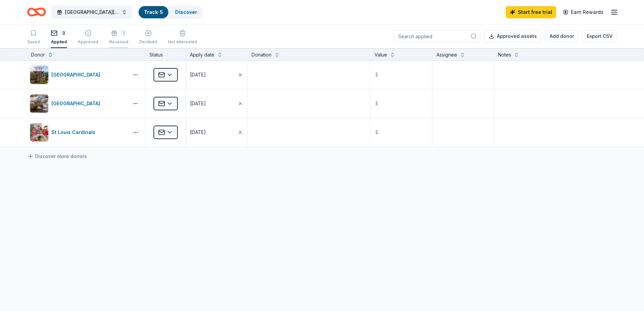  I want to click on img: Image for Nashville Zoo, so click(39, 103).